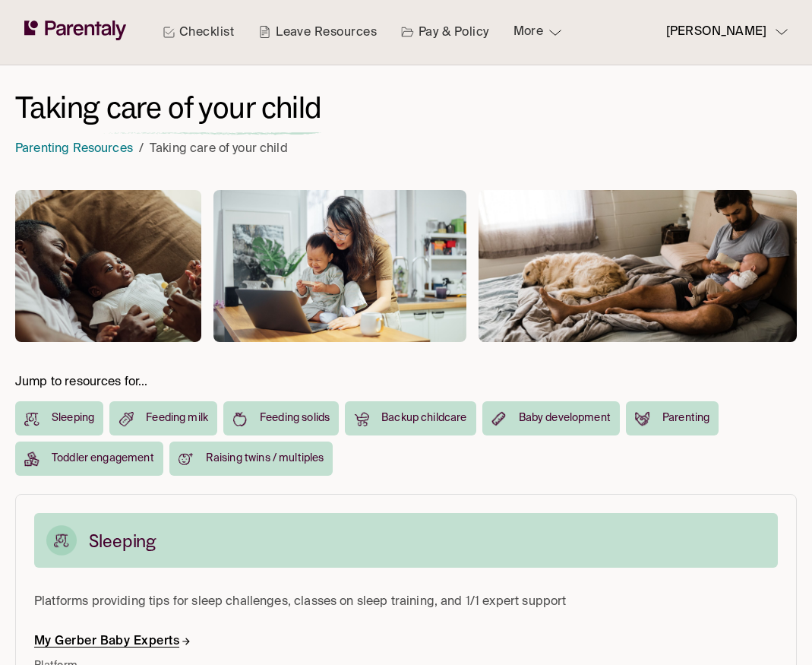  What do you see at coordinates (294, 418) in the screenshot?
I see `h6: Feeding solids` at bounding box center [294, 418].